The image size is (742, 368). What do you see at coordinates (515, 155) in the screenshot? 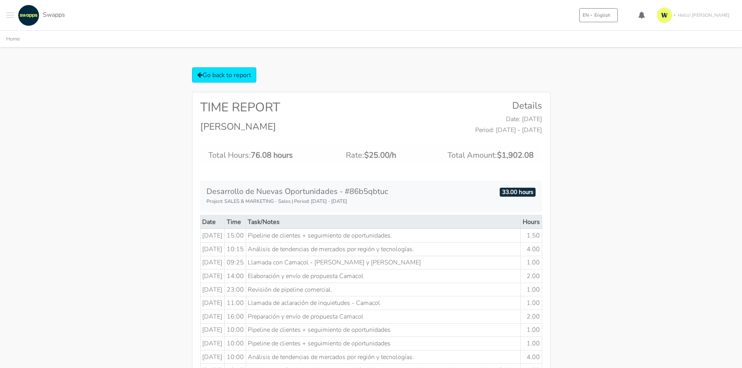
I see `span: $1,902.08` at bounding box center [515, 155].